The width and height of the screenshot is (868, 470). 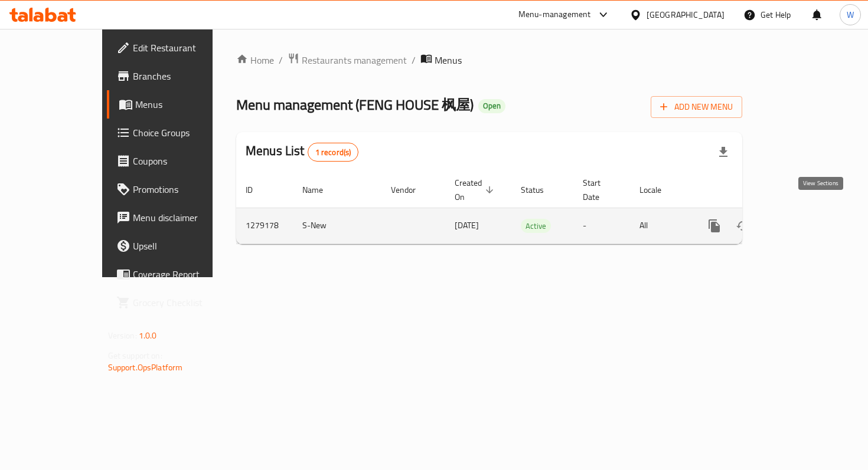 I want to click on span: 1.0.0, so click(x=148, y=336).